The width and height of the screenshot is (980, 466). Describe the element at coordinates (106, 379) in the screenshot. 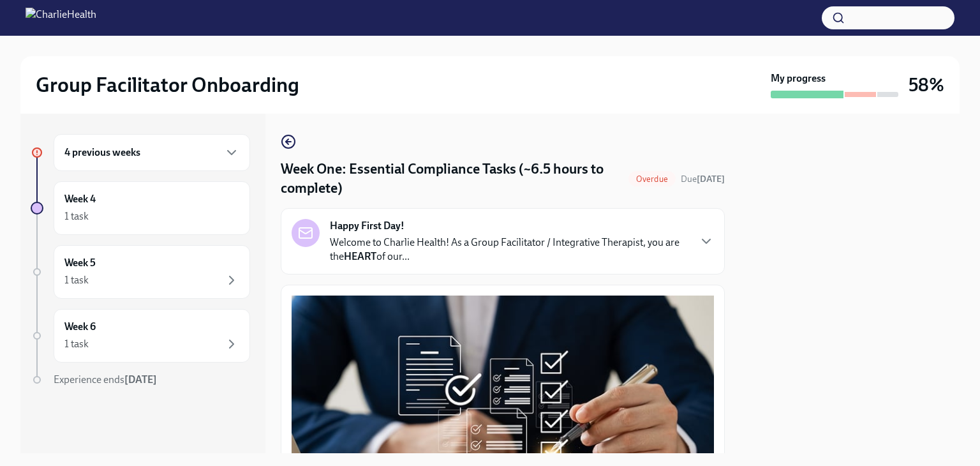

I see `span: Experience ends` at that location.